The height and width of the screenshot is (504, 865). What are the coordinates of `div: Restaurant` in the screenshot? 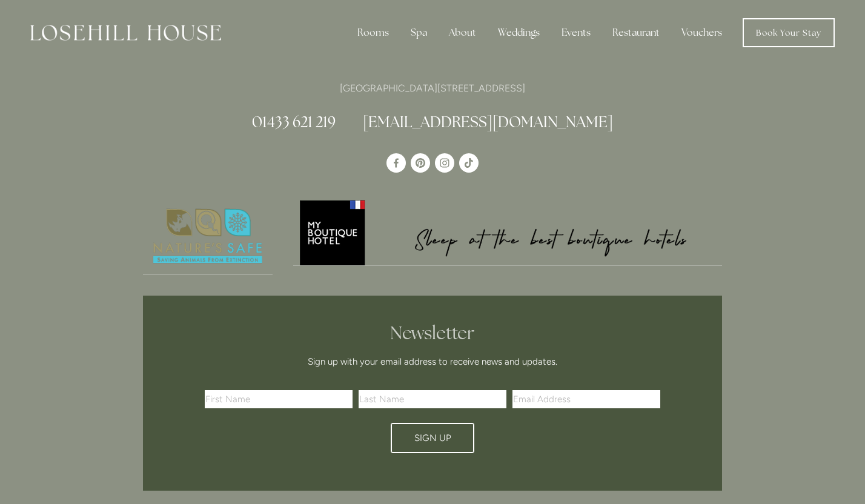 It's located at (636, 33).